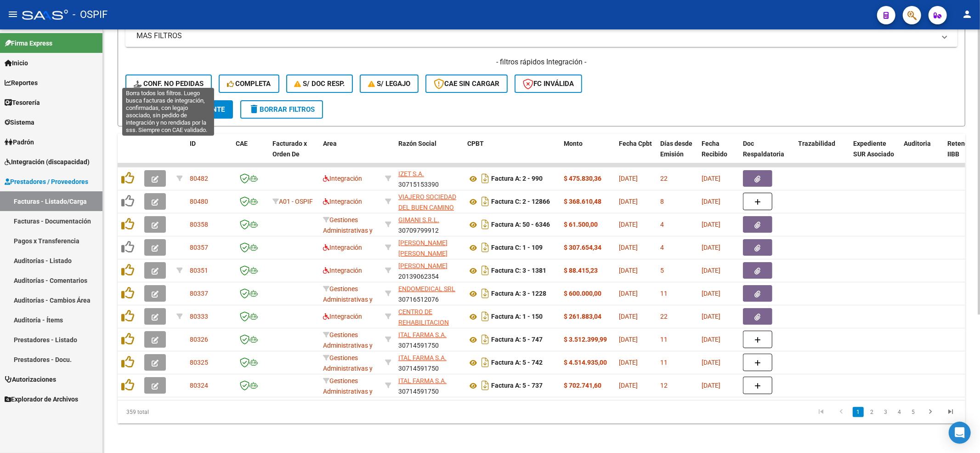 This screenshot has width=980, height=453. I want to click on li: page 2, so click(872, 412).